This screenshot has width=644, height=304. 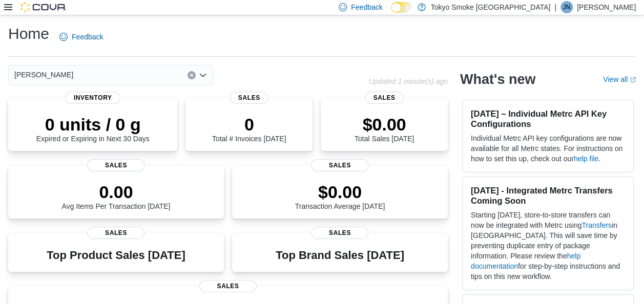 I want to click on p: 0 units / 0 g, so click(x=93, y=124).